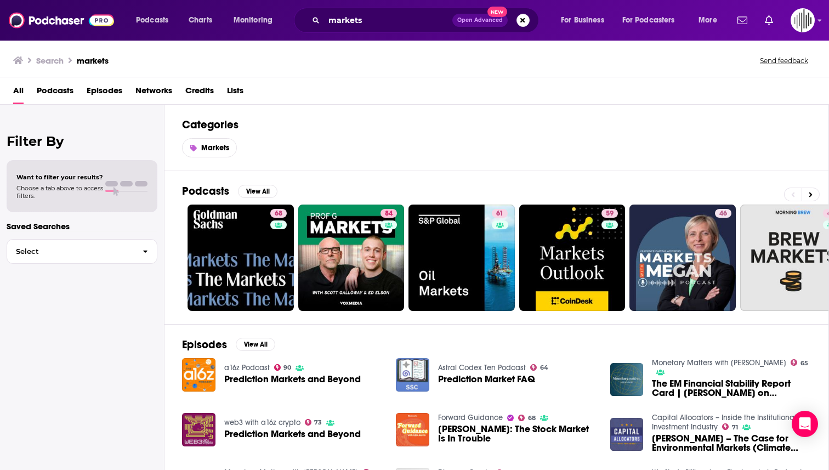 The width and height of the screenshot is (829, 470). I want to click on a: Podchaser - Follow, Share and Rate Podcasts, so click(61, 20).